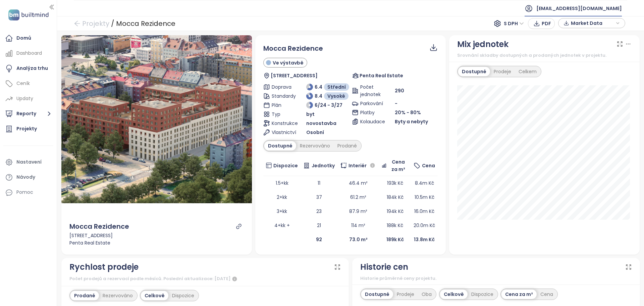 The height and width of the screenshot is (306, 644). I want to click on span: Kolaudace, so click(371, 122).